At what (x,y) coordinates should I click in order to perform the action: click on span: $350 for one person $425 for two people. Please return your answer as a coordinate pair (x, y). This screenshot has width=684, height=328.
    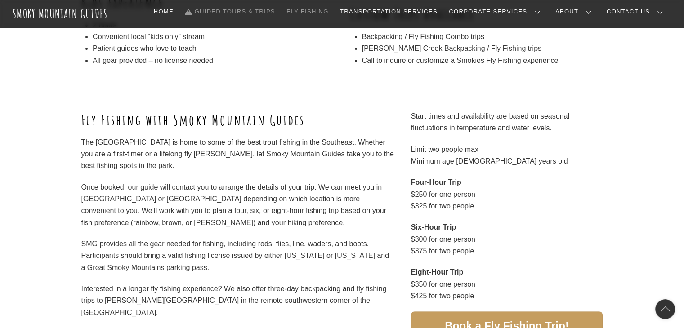
    Looking at the image, I should click on (443, 290).